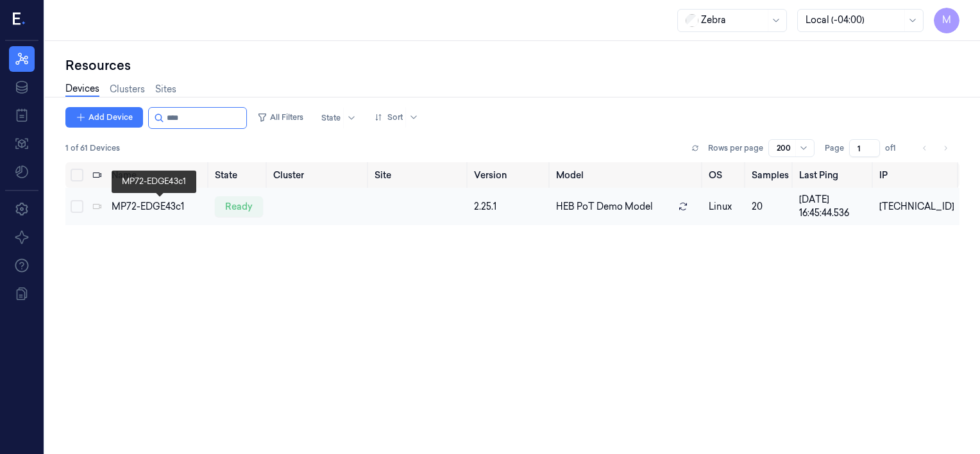 This screenshot has width=980, height=454. Describe the element at coordinates (947, 21) in the screenshot. I see `span: M` at that location.